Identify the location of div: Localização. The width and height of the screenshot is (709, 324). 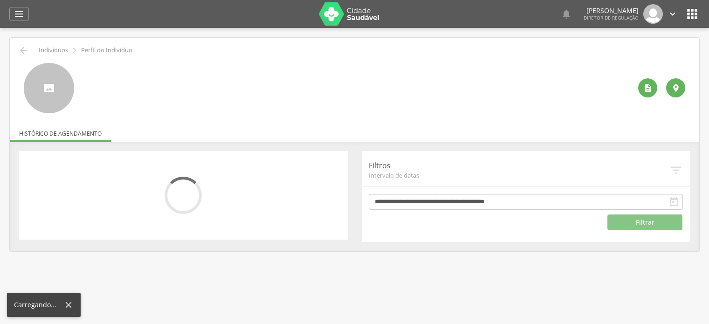
(676, 88).